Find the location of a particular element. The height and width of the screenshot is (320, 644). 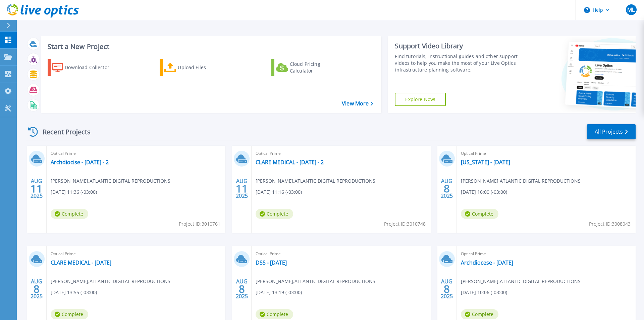

a: Cloud Pricing Calculator is located at coordinates (309, 68).